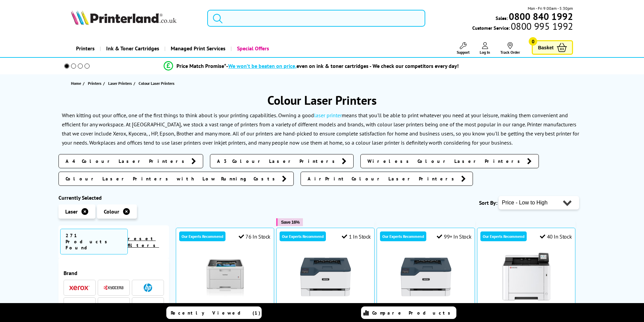  I want to click on span: Laser Printers, so click(120, 83).